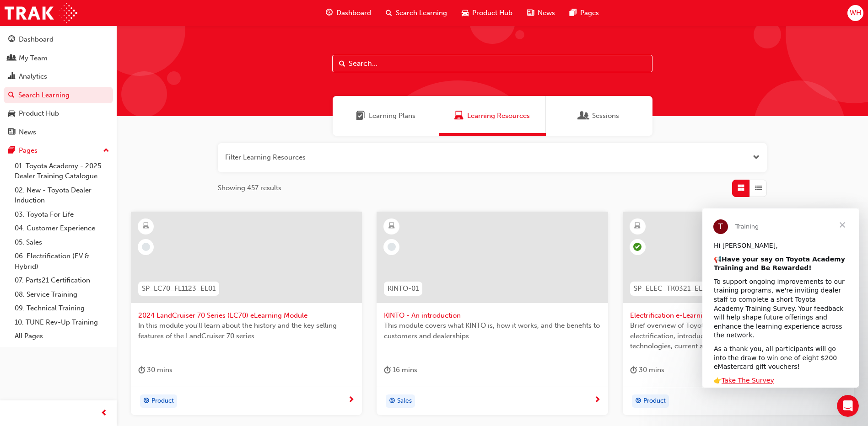 The image size is (868, 426). Describe the element at coordinates (343, 63) in the screenshot. I see `span: Search` at that location.